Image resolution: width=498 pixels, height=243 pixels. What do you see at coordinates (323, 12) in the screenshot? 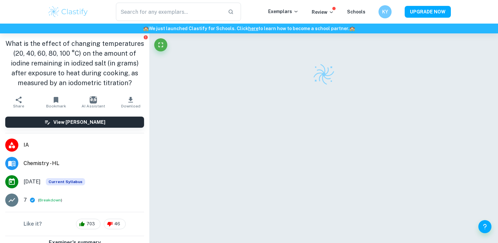
I see `p: Review` at bounding box center [323, 12].